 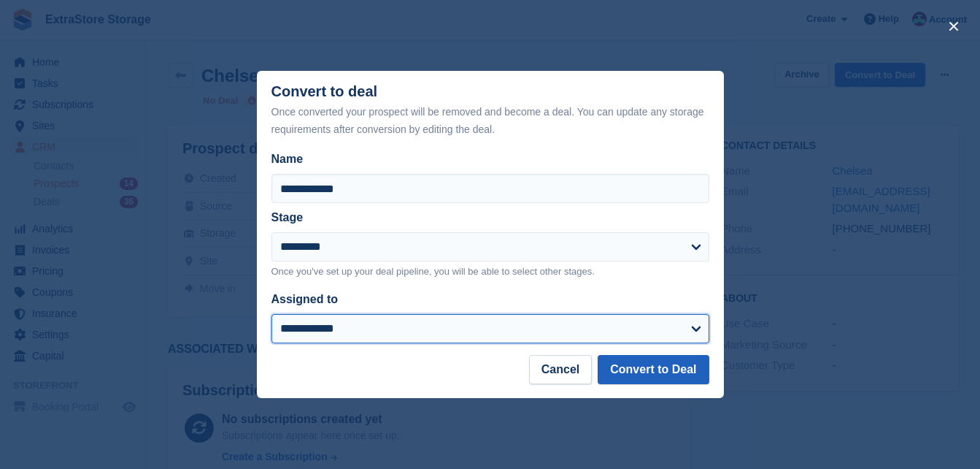 I want to click on label: Stage, so click(x=287, y=217).